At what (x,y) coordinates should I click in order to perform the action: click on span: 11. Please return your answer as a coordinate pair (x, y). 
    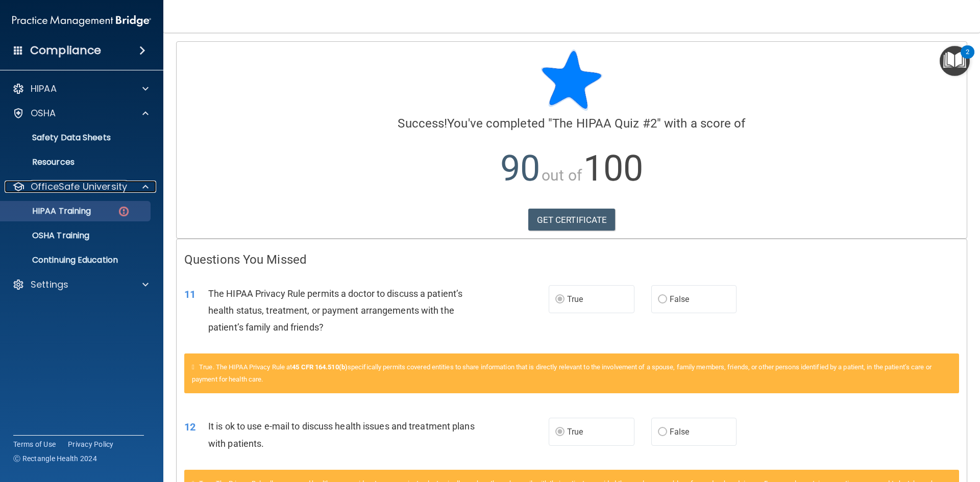
    Looking at the image, I should click on (190, 294).